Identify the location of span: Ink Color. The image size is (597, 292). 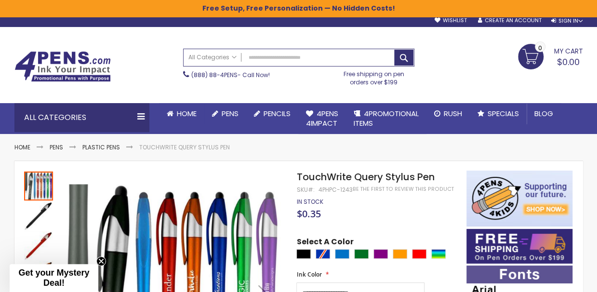
(309, 274).